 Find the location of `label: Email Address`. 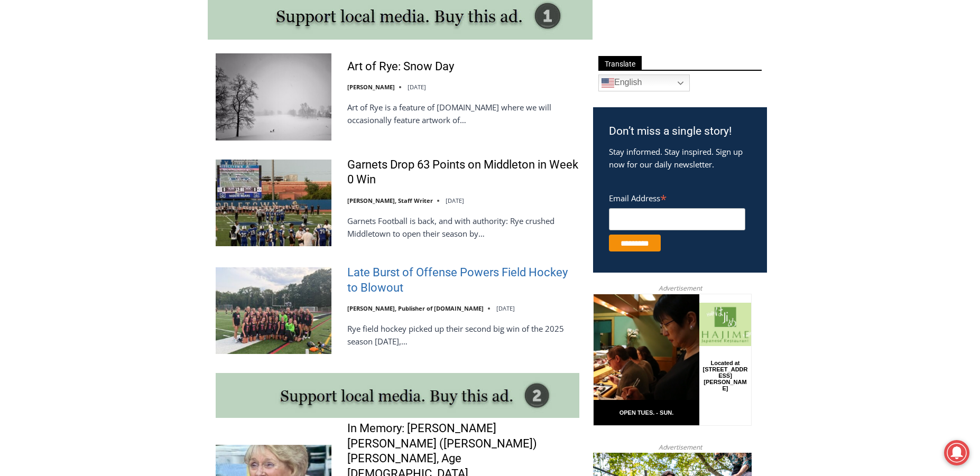

label: Email Address is located at coordinates (677, 197).